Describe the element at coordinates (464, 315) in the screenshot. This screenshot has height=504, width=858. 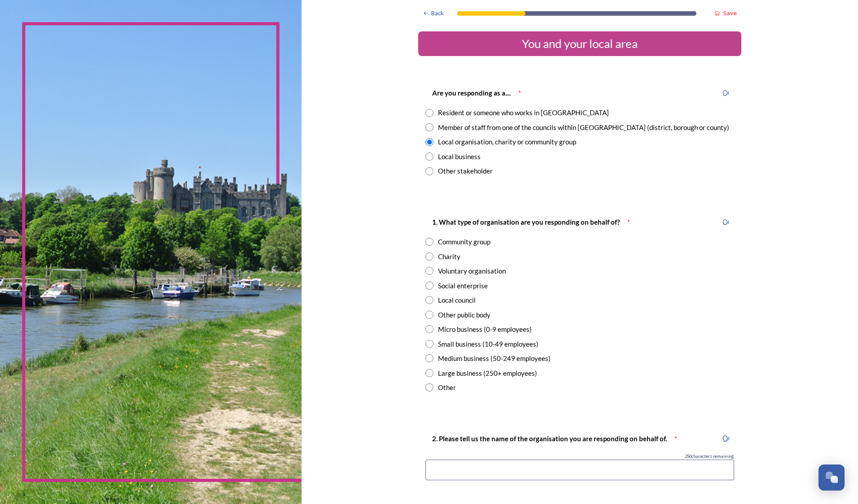
I see `div: Other public body` at that location.